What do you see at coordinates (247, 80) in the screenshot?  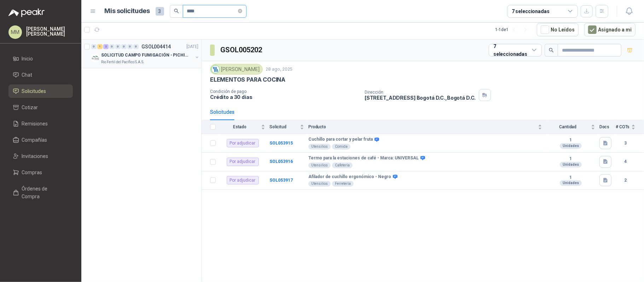 I see `p: ELEMENTOS PARA COCINA` at bounding box center [247, 80].